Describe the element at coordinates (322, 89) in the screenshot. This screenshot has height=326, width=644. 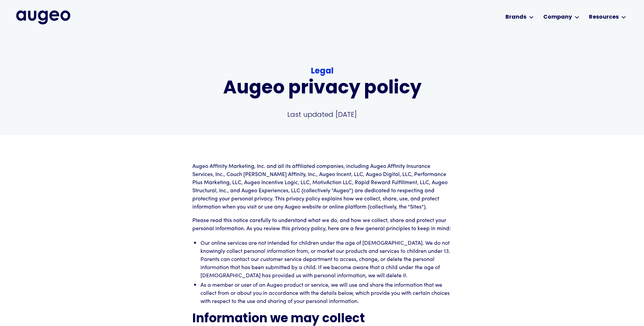
I see `h1: Augeo privacy policy` at that location.